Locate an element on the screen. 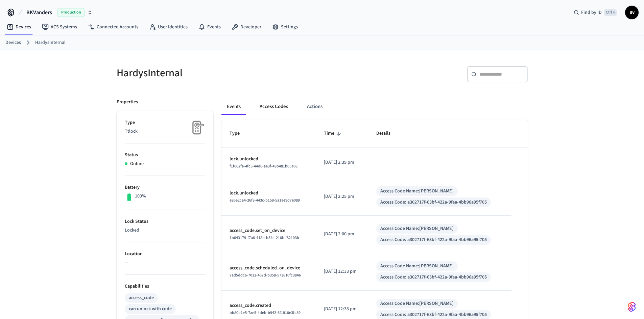 The height and width of the screenshot is (319, 644). h5: HardysInternal is located at coordinates (217, 73).